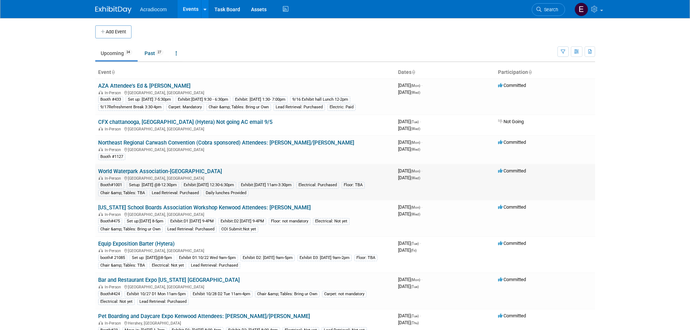 This screenshot has width=690, height=330. I want to click on div: Daily lunches Provided, so click(226, 193).